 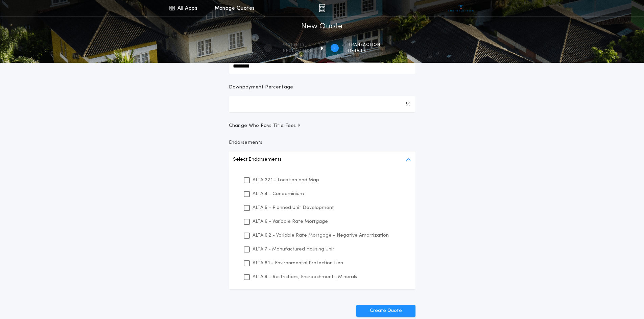 I want to click on span: Change Who Pays Title Fees, so click(x=265, y=126).